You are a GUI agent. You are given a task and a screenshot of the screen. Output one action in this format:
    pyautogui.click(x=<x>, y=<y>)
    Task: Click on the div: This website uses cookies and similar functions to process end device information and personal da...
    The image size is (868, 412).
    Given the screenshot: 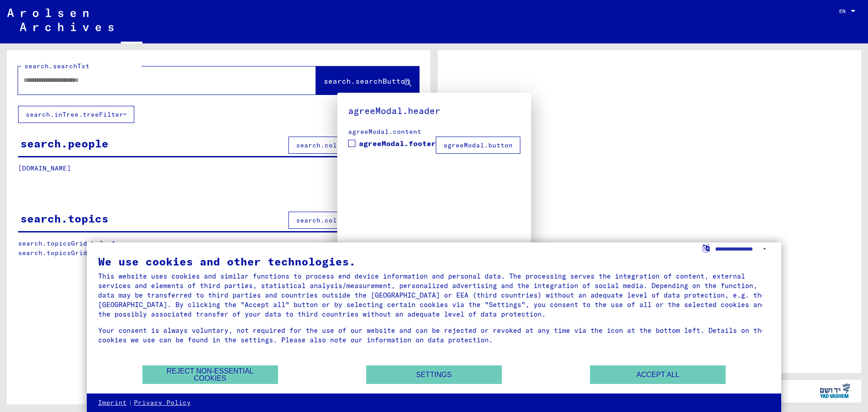 What is the action you would take?
    pyautogui.click(x=434, y=295)
    